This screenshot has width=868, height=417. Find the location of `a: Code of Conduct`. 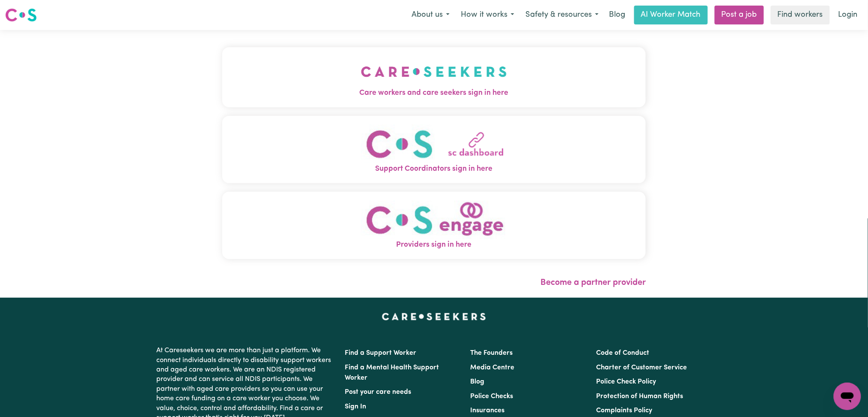

a: Code of Conduct is located at coordinates (623, 352).